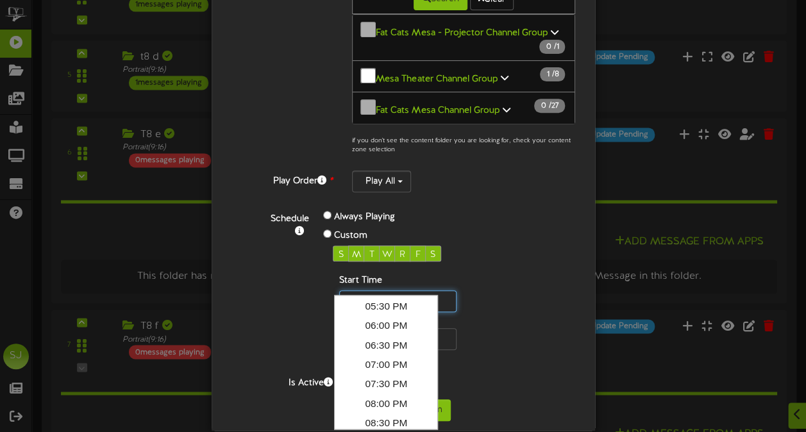 This screenshot has width=806, height=432. What do you see at coordinates (382, 181) in the screenshot?
I see `button: Play All` at bounding box center [382, 181].